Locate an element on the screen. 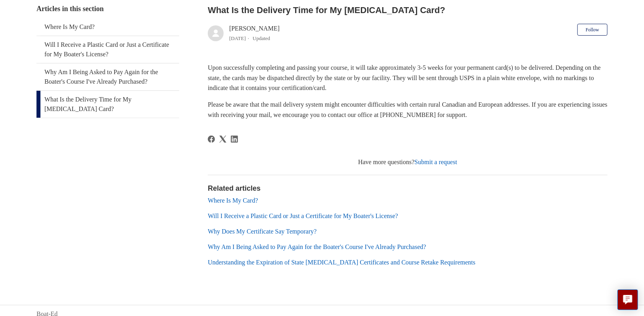  p: Please be aware that the mail delivery system might encounter difficulties with certain rural Can... is located at coordinates (408, 109).